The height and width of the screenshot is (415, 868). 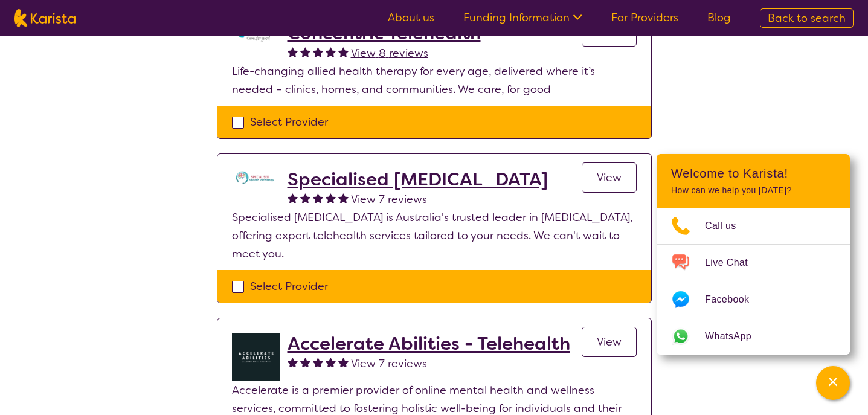 I want to click on div: Channel Menu, so click(x=754, y=255).